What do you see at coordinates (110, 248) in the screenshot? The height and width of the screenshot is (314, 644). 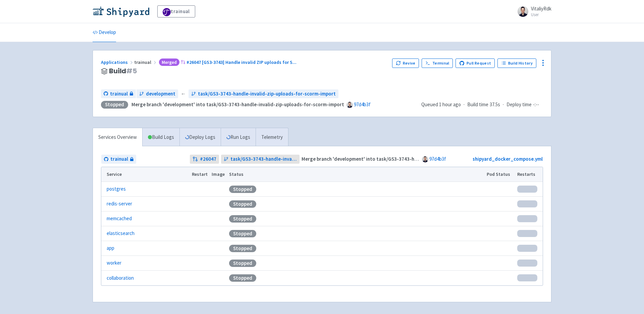 I see `a: app` at bounding box center [110, 248].